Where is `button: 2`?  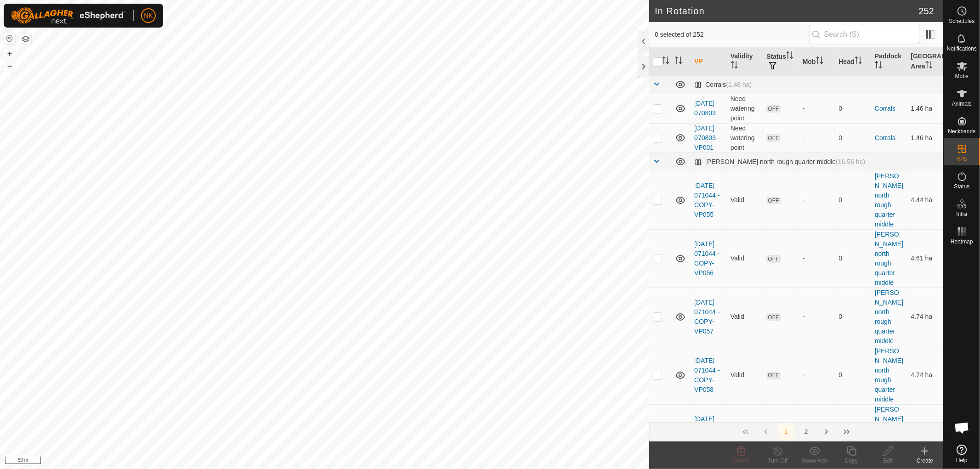
button: 2 is located at coordinates (807, 432).